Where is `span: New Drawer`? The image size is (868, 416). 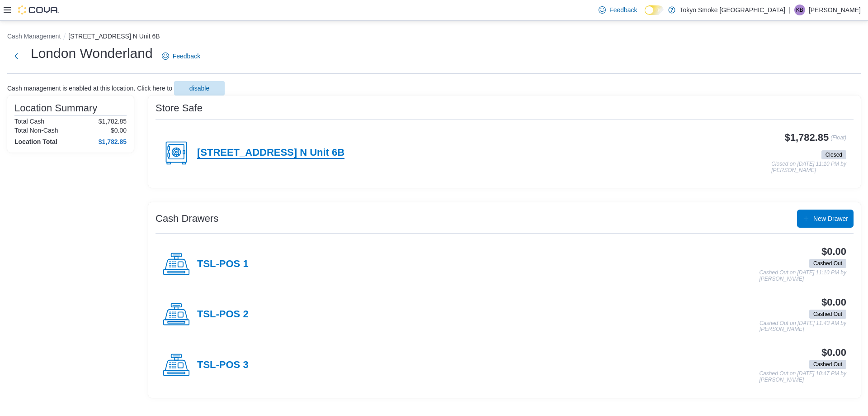 span: New Drawer is located at coordinates (831, 218).